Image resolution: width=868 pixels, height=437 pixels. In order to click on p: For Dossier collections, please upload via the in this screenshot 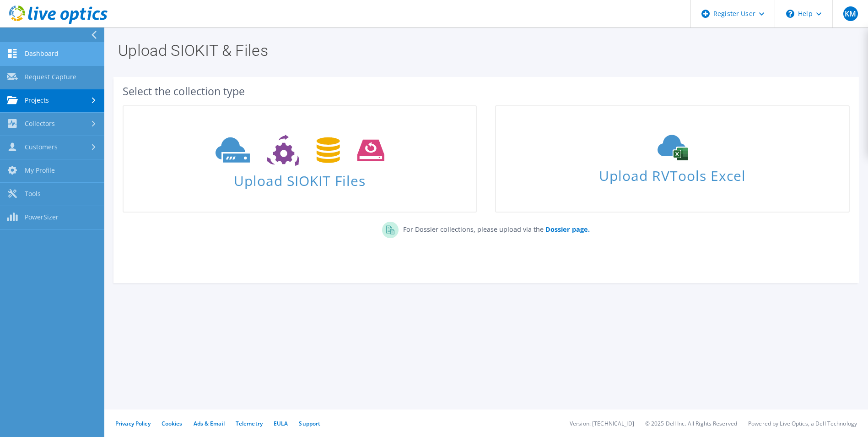, I will do `click(494, 228)`.